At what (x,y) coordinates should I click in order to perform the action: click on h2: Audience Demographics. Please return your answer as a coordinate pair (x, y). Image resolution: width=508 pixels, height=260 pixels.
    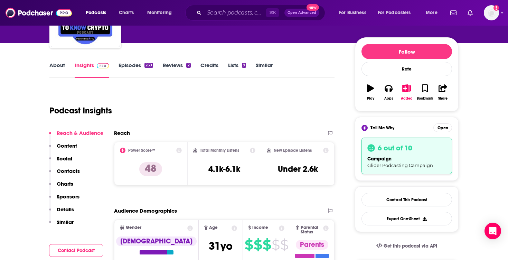
    Looking at the image, I should click on (145, 210).